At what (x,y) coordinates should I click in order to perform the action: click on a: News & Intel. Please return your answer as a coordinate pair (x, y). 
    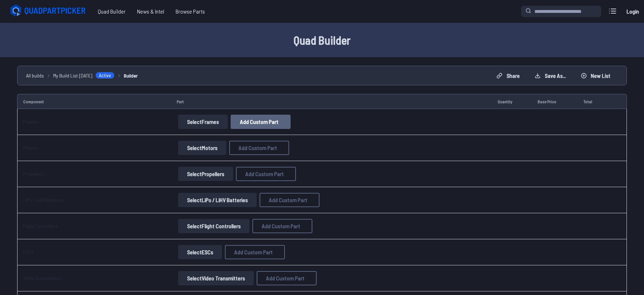
    Looking at the image, I should click on (151, 12).